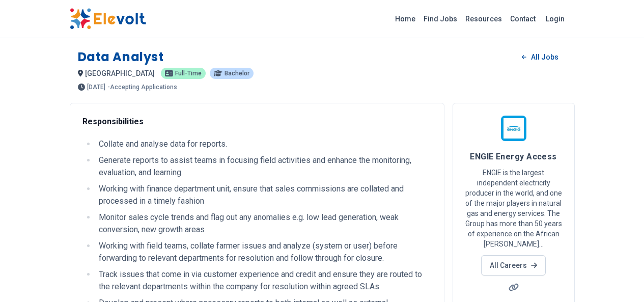  I want to click on p: ENGIE is the largest independent electricity producer in the world, and one of the major players ..., so click(514, 208).